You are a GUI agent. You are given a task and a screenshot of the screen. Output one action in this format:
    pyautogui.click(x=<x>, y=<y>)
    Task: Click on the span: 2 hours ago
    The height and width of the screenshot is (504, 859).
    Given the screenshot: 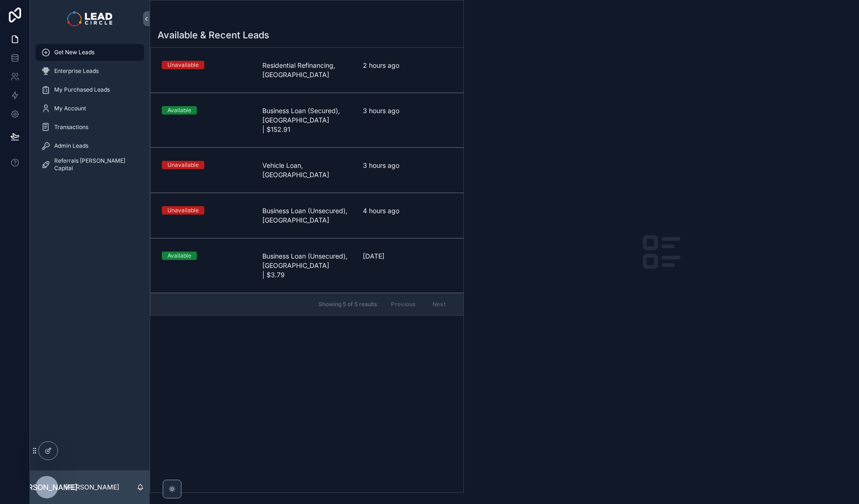 What is the action you would take?
    pyautogui.click(x=408, y=65)
    